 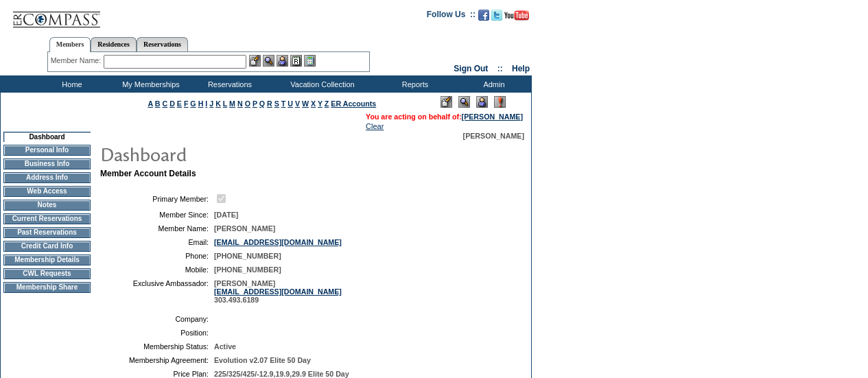 What do you see at coordinates (240, 103) in the screenshot?
I see `a: N` at bounding box center [240, 103].